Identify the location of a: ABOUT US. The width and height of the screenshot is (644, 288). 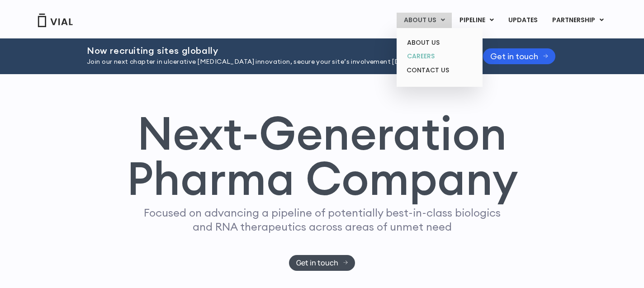
(439, 43).